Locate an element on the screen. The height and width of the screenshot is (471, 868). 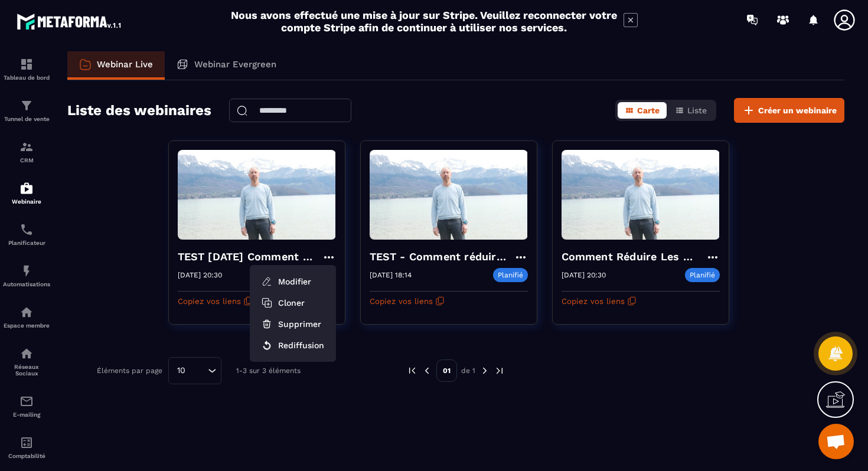
a: social-networksocial-networkRéseaux Sociaux is located at coordinates (27, 361).